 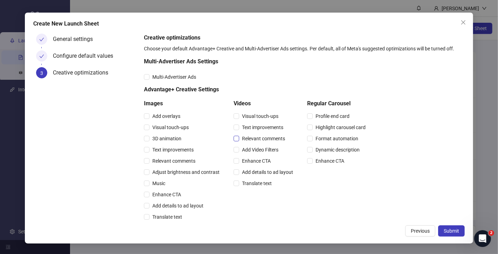 I want to click on span: close, so click(x=464, y=22).